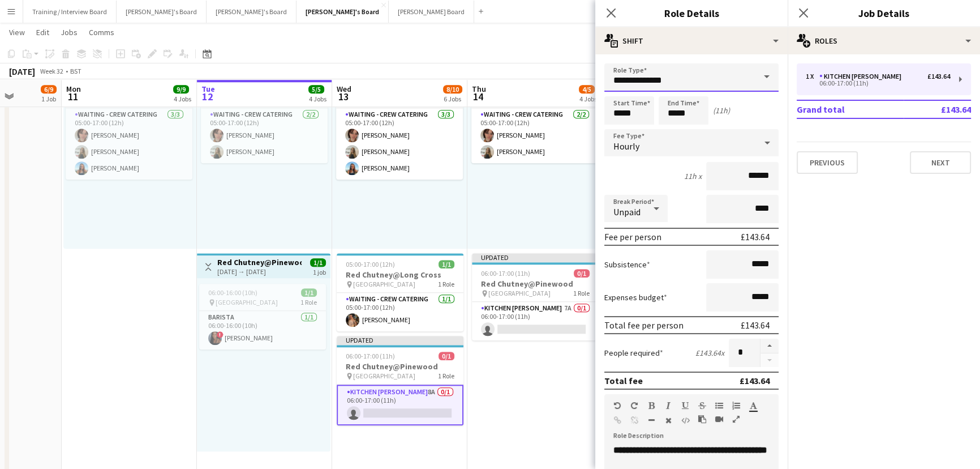 The width and height of the screenshot is (980, 469). What do you see at coordinates (42, 32) in the screenshot?
I see `span: Edit` at bounding box center [42, 32].